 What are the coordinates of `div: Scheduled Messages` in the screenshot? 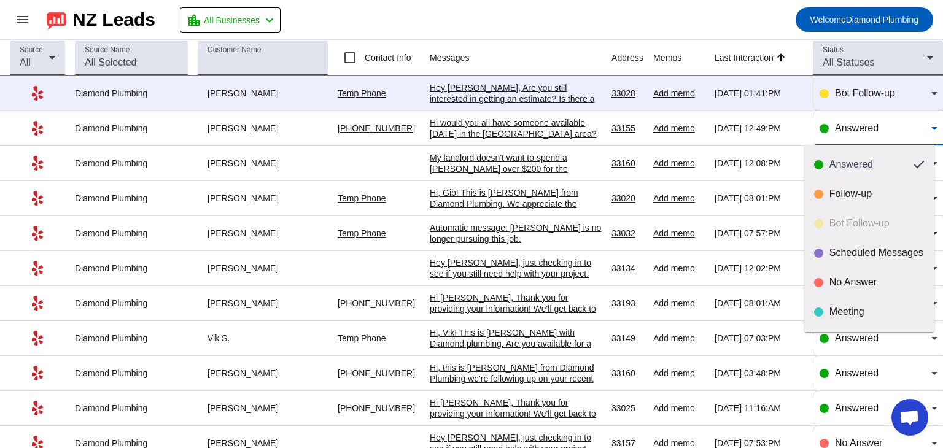 It's located at (876, 253).